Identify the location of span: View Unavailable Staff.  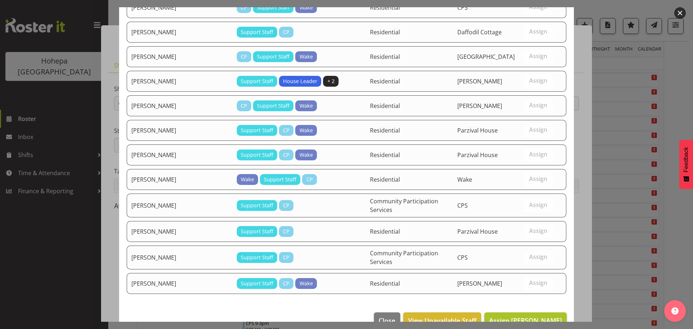
(442, 320).